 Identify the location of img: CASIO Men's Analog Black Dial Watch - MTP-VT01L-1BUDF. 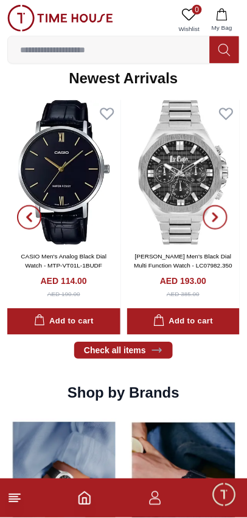
(64, 173).